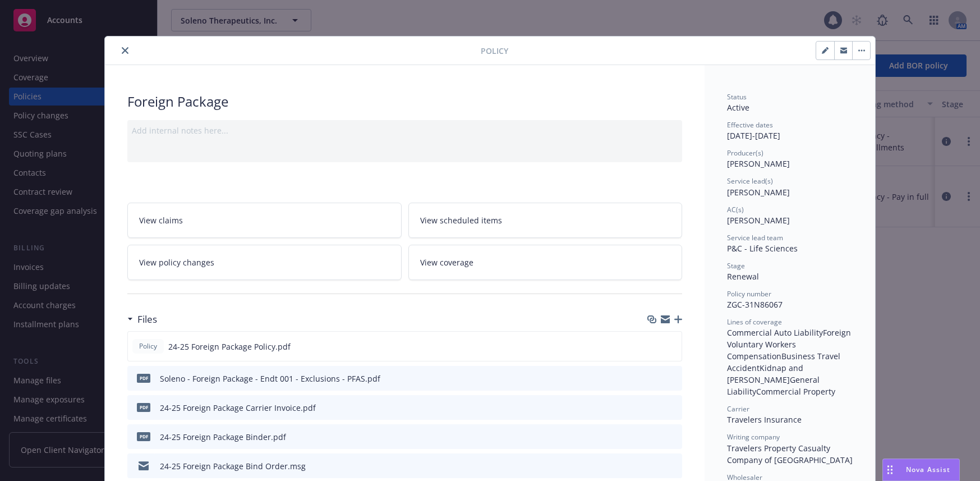 This screenshot has height=481, width=980. I want to click on button: Nova Assist, so click(921, 470).